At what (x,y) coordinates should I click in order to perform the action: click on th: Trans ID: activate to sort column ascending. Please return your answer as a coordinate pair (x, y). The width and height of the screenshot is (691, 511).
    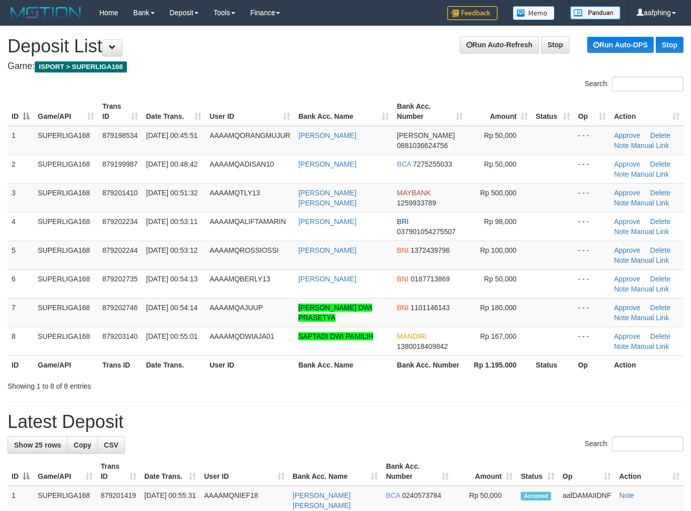
    Looking at the image, I should click on (118, 471).